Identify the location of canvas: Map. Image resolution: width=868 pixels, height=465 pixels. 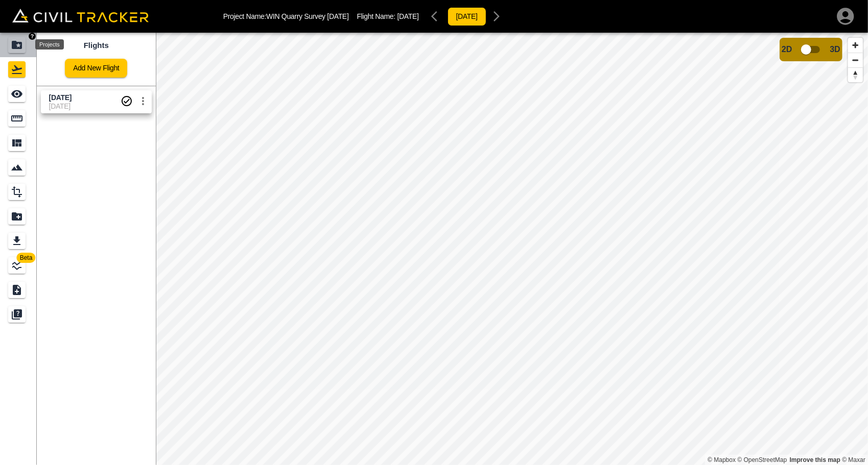
(512, 249).